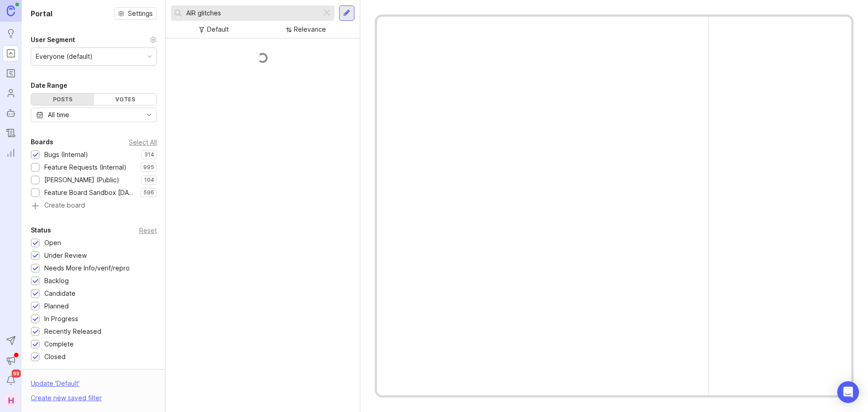 The height and width of the screenshot is (412, 868). What do you see at coordinates (53, 40) in the screenshot?
I see `div: User Segment` at bounding box center [53, 40].